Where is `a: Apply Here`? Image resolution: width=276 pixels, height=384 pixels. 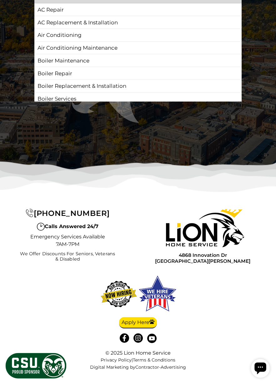 a: Apply Here is located at coordinates (138, 322).